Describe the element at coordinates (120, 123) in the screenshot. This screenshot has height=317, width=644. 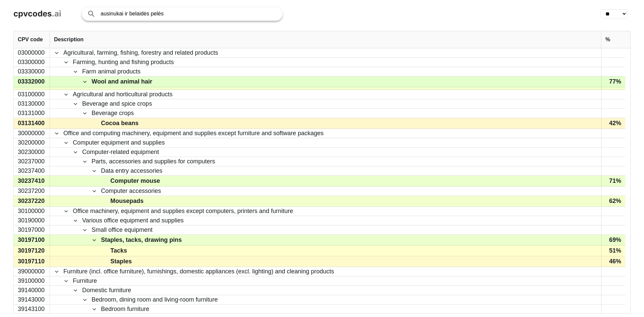
I see `span: Cocoa beans` at that location.